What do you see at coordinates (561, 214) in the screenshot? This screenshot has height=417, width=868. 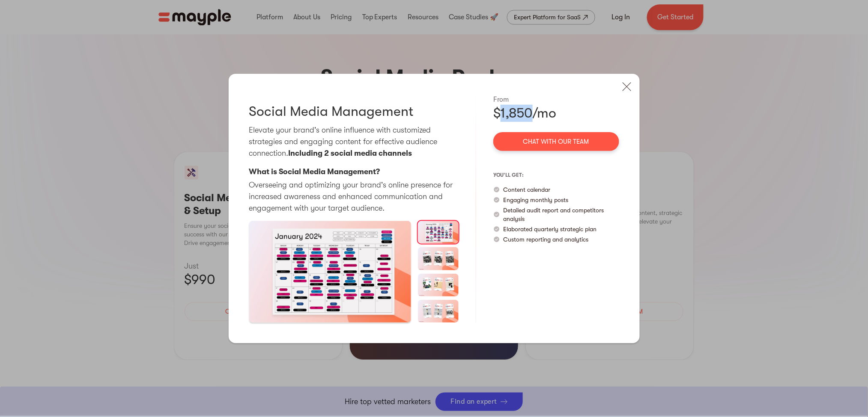 I see `p: Detailed audit report and competitors analysis` at bounding box center [561, 214].